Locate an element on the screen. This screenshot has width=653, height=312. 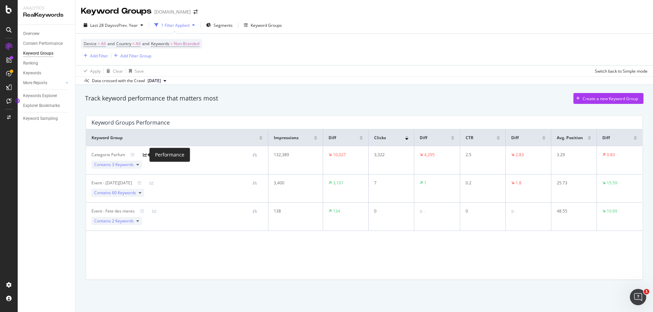
div: Explorer Bookmarks is located at coordinates (41, 106).